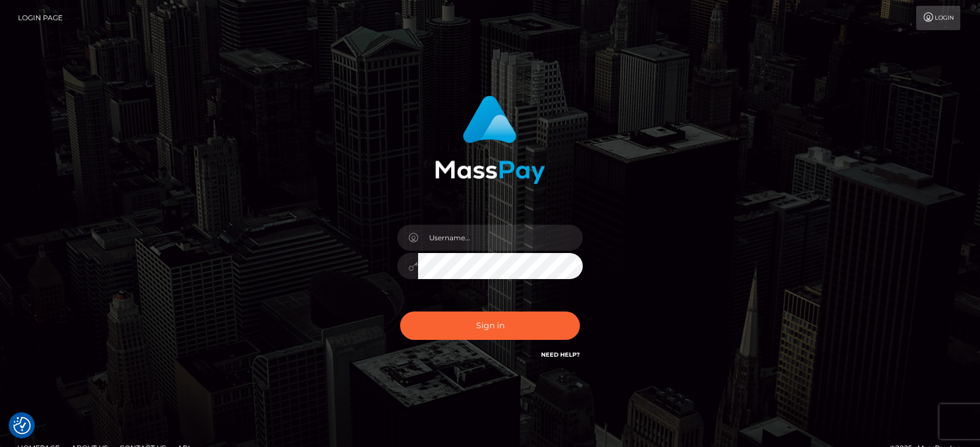 Image resolution: width=980 pixels, height=447 pixels. Describe the element at coordinates (490, 326) in the screenshot. I see `button: Sign in` at that location.